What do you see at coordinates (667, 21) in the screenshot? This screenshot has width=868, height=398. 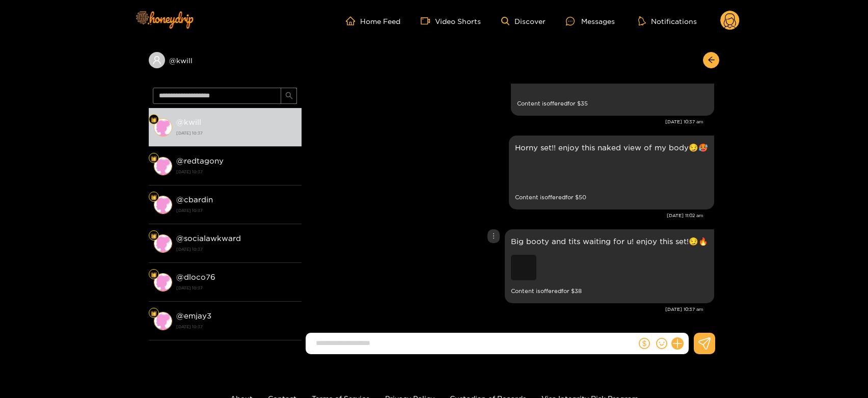 I see `button: Notifications` at bounding box center [667, 21].